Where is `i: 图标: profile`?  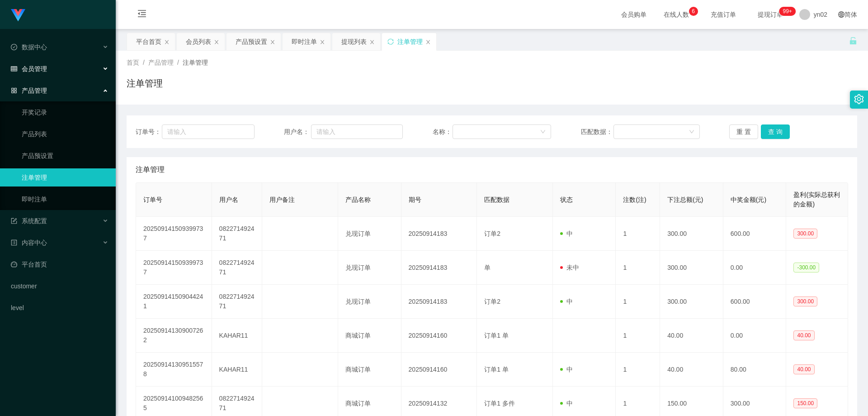 i: 图标: profile is located at coordinates (14, 242).